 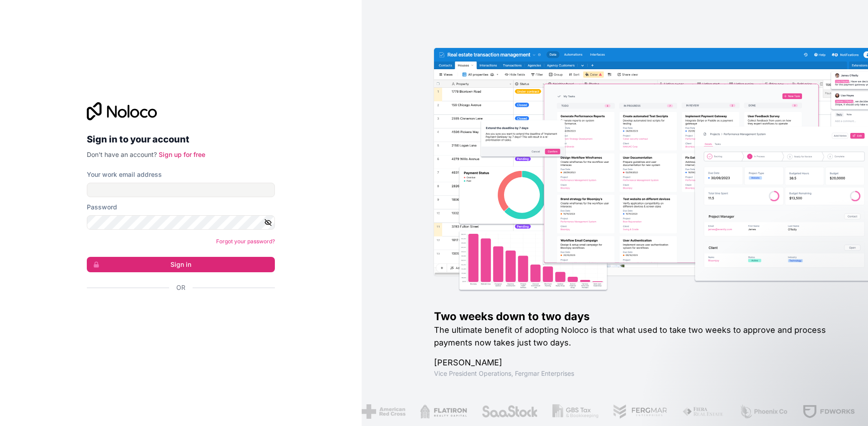 I want to click on h2: The ultimate benefit of adopting Noloco is that what used to take two weeks to approve and proces..., so click(x=637, y=337).